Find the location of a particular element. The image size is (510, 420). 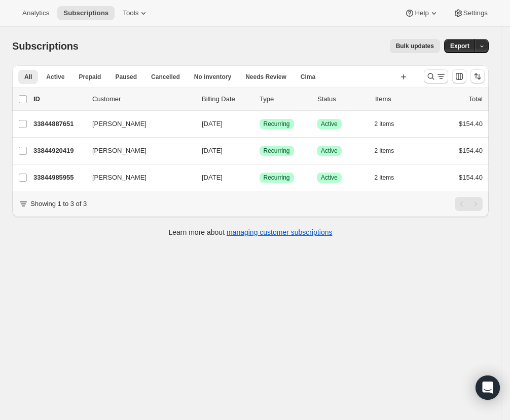

span: Settings is located at coordinates (476, 13).